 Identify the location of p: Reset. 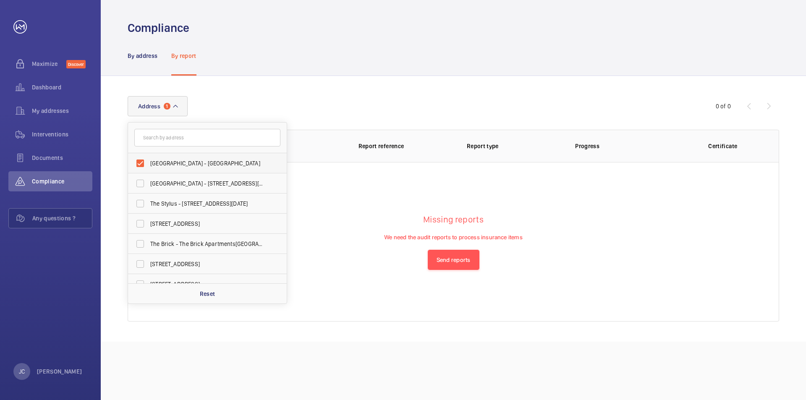
(207, 294).